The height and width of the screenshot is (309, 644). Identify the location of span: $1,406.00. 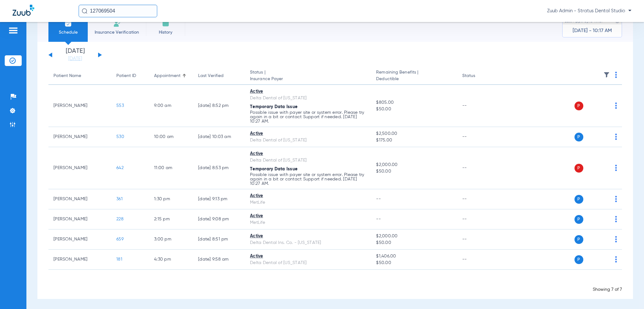
(414, 256).